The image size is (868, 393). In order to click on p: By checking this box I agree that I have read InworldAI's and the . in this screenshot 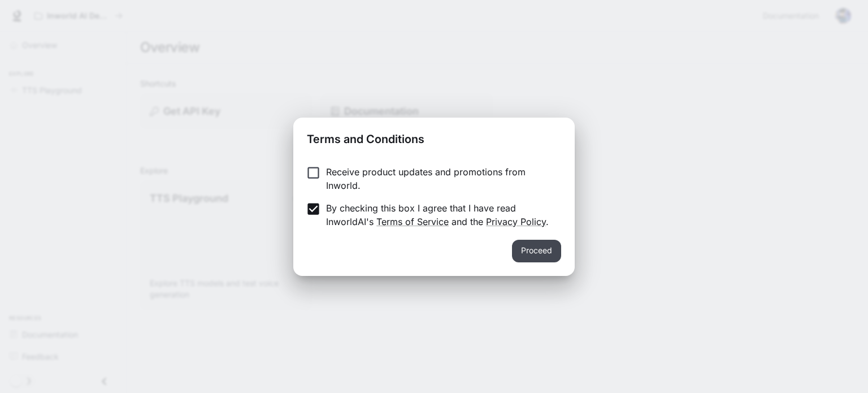, I will do `click(439, 215)`.